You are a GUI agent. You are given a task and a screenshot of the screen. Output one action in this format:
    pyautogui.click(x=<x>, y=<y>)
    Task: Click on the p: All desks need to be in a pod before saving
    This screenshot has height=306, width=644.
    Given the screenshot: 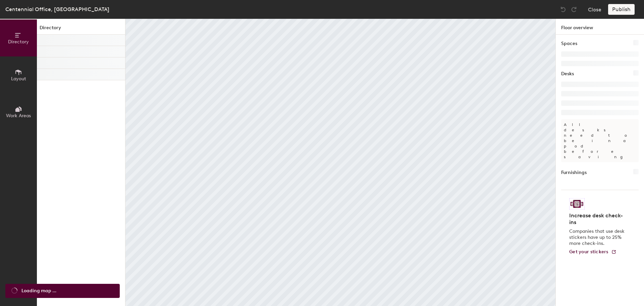 What is the action you would take?
    pyautogui.click(x=600, y=141)
    